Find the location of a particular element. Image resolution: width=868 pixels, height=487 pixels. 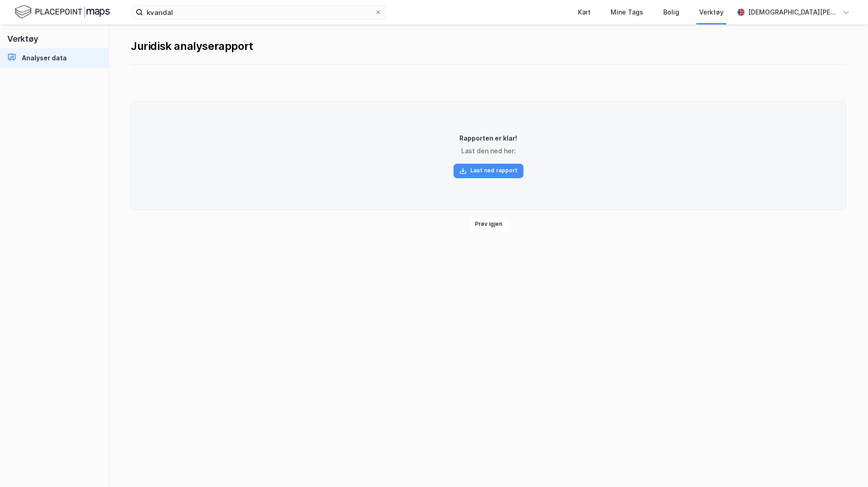

div: Kart is located at coordinates (584, 12).